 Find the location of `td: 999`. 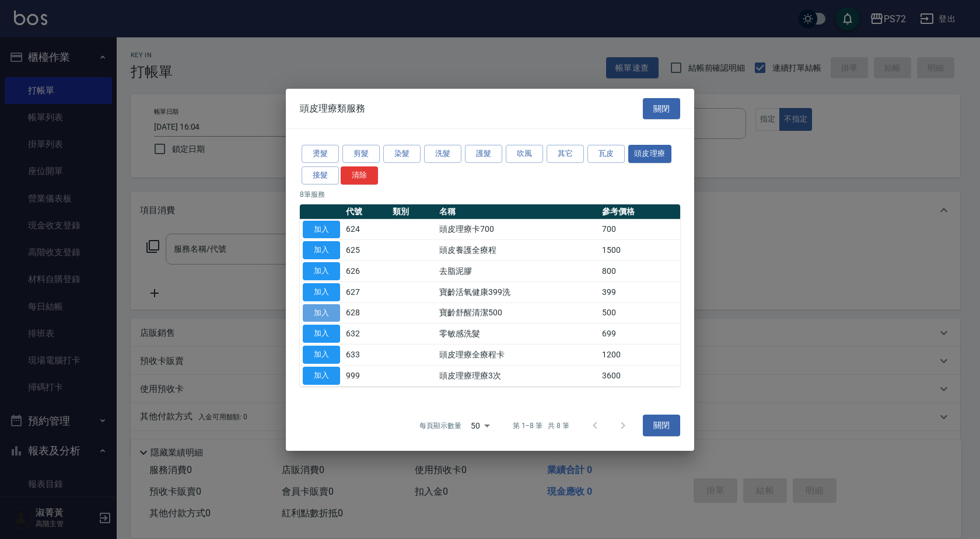

td: 999 is located at coordinates (366, 376).